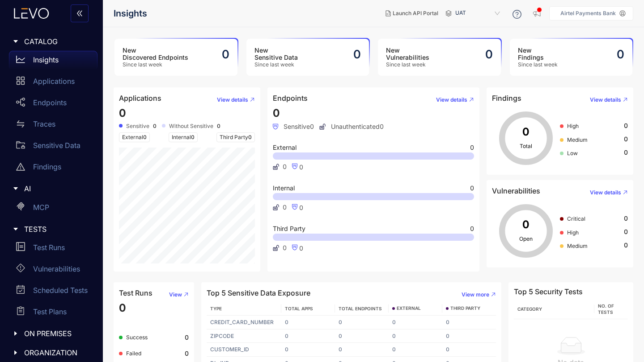  What do you see at coordinates (61, 291) in the screenshot?
I see `p: Scheduled Tests` at bounding box center [61, 291].